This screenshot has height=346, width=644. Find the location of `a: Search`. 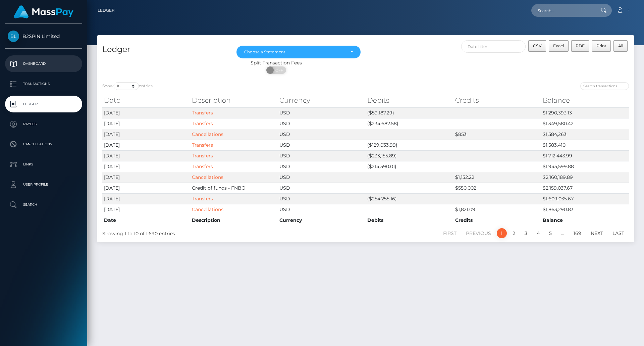

a: Search is located at coordinates (44, 204).